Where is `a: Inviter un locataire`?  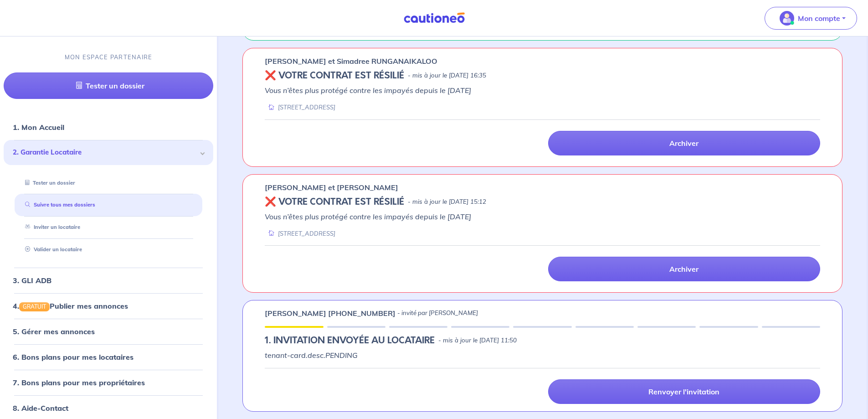
a: Inviter un locataire is located at coordinates (50, 227).